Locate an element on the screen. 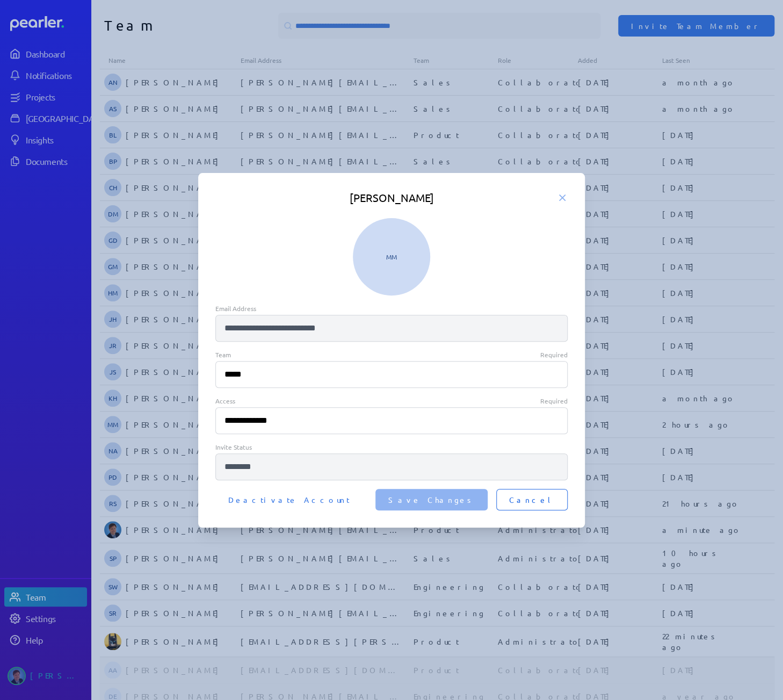 The width and height of the screenshot is (783, 700). span: Cancel is located at coordinates (532, 499).